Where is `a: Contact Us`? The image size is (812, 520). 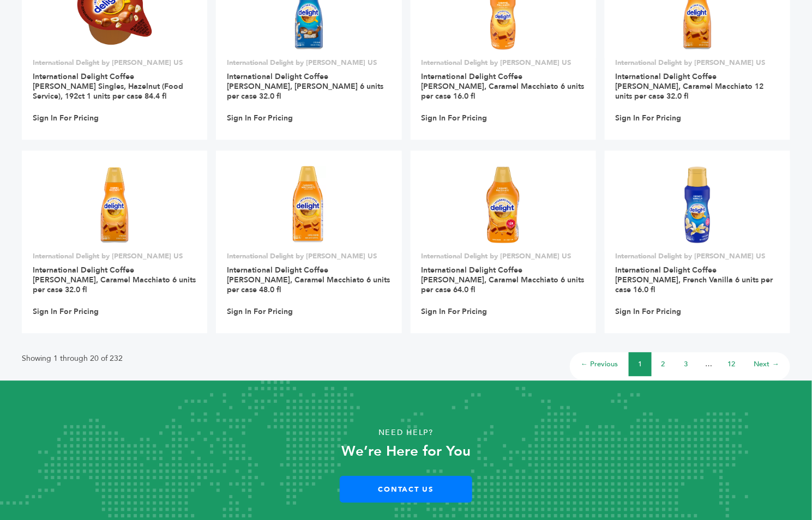 a: Contact Us is located at coordinates (406, 489).